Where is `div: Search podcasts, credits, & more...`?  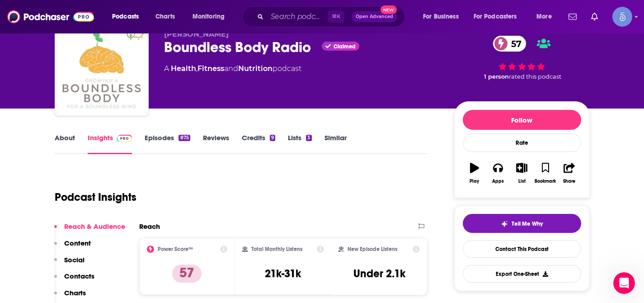
div: Search podcasts, credits, & more... is located at coordinates (332, 17).